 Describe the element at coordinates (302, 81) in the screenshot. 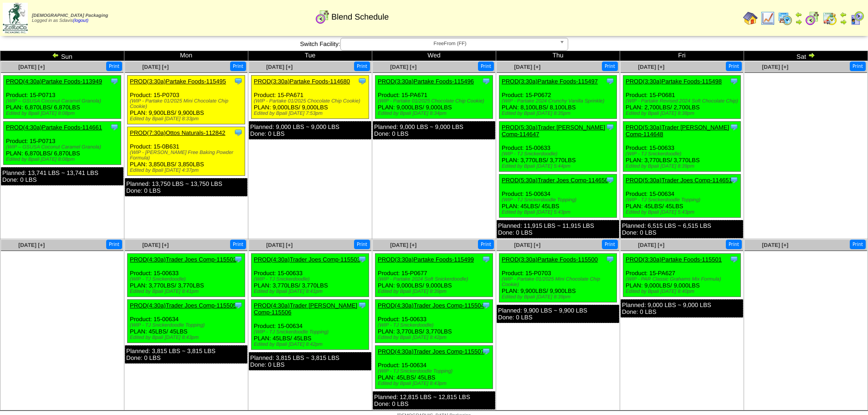

I see `a: PROD(3:30a)Partake Foods-114680` at that location.